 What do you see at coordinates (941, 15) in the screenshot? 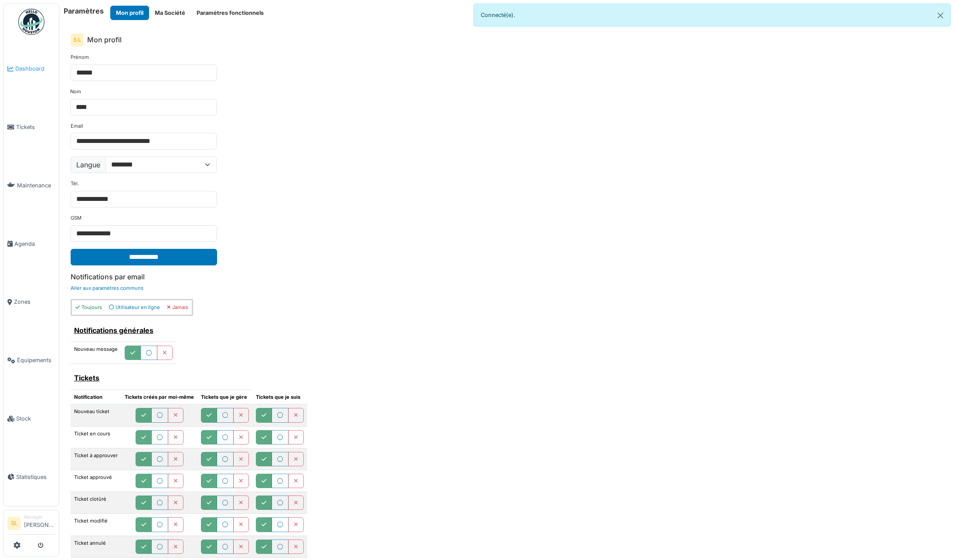
I see `button: Close` at bounding box center [941, 15].